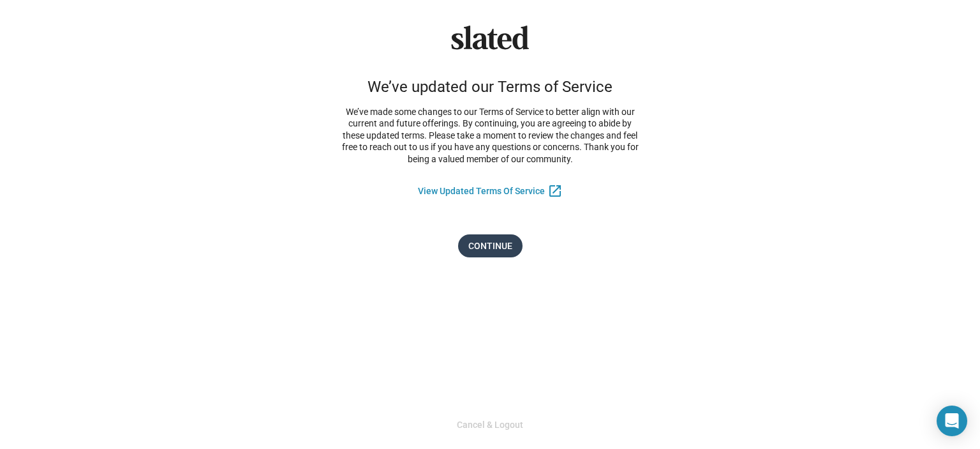 This screenshot has height=449, width=980. I want to click on div: Open Intercom Messenger, so click(952, 421).